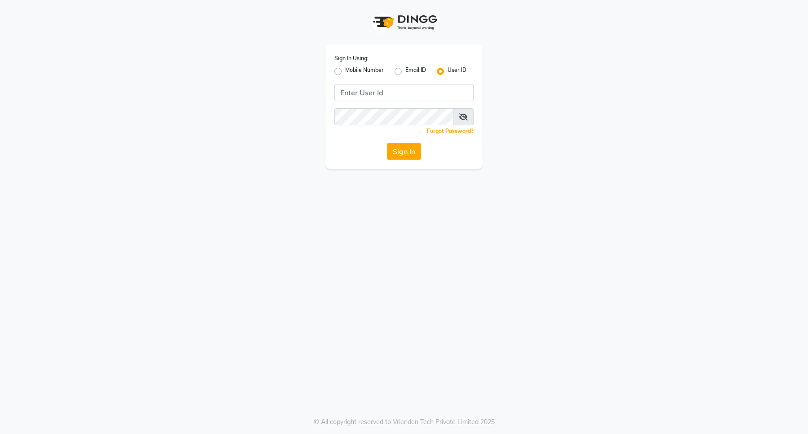 This screenshot has height=434, width=808. Describe the element at coordinates (404, 151) in the screenshot. I see `button: Sign In` at that location.